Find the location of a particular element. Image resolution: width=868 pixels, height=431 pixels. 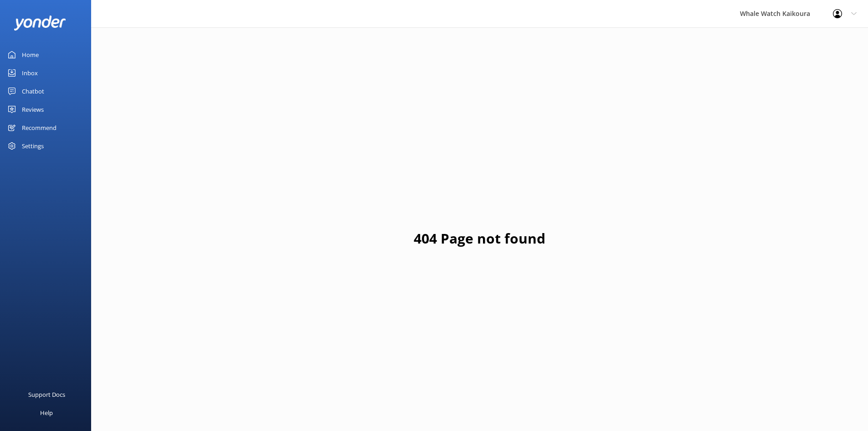

div: Chatbot is located at coordinates (33, 91).